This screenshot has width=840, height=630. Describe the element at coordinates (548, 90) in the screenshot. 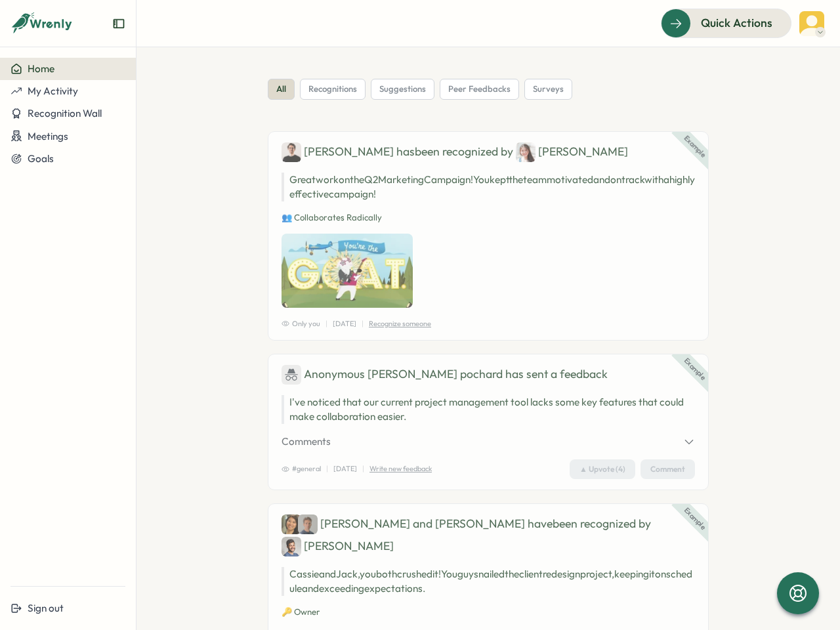

I see `span: surveys` at that location.